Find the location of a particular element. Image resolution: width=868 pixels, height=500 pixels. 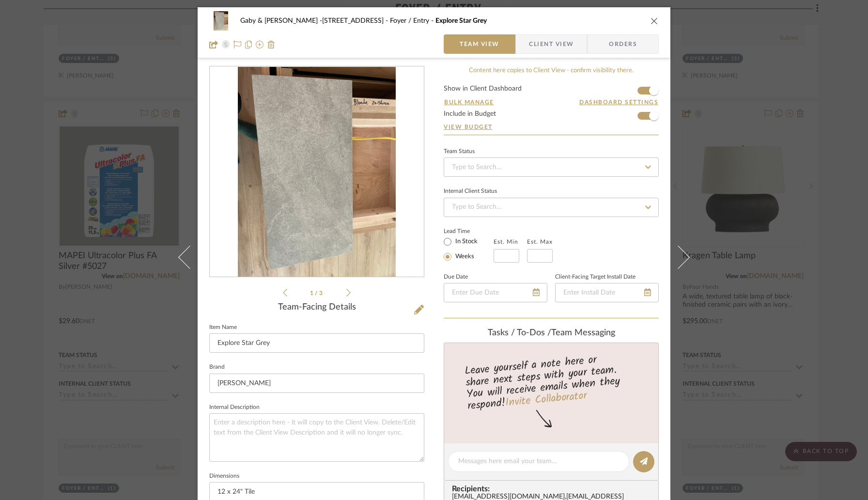

label: Est. Min is located at coordinates (506, 242).